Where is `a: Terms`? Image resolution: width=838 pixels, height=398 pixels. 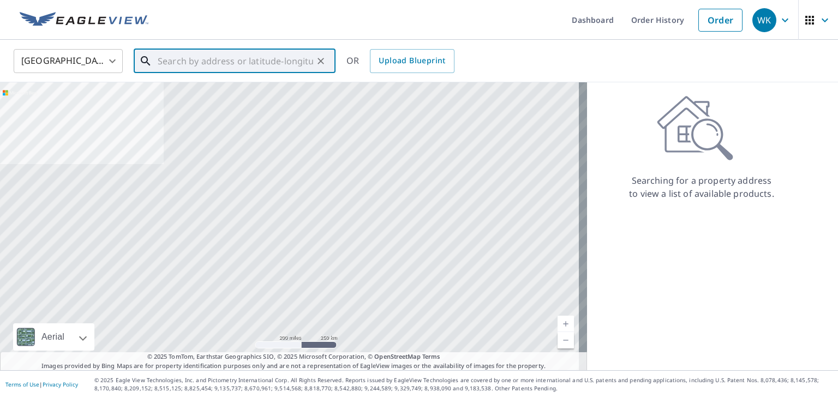
a: Terms is located at coordinates (431, 356).